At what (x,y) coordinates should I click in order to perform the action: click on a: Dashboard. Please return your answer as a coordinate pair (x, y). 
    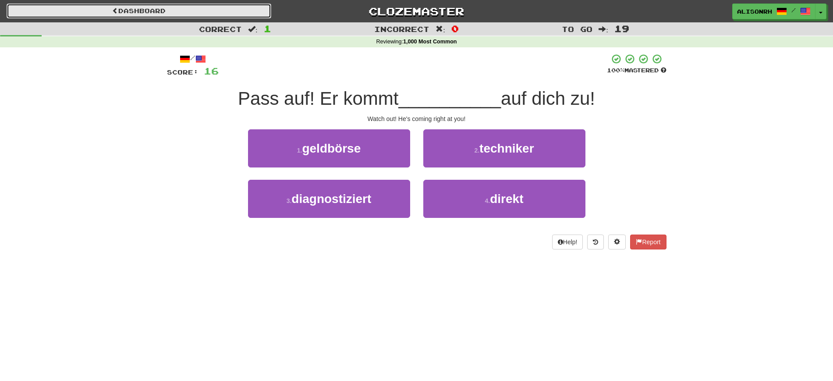
    Looking at the image, I should click on (139, 11).